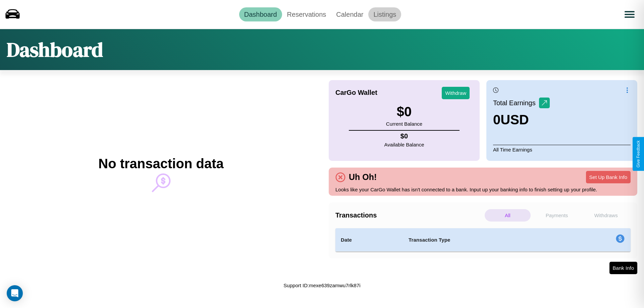 This screenshot has width=644, height=308. Describe the element at coordinates (307, 14) in the screenshot. I see `a: Reservations` at that location.